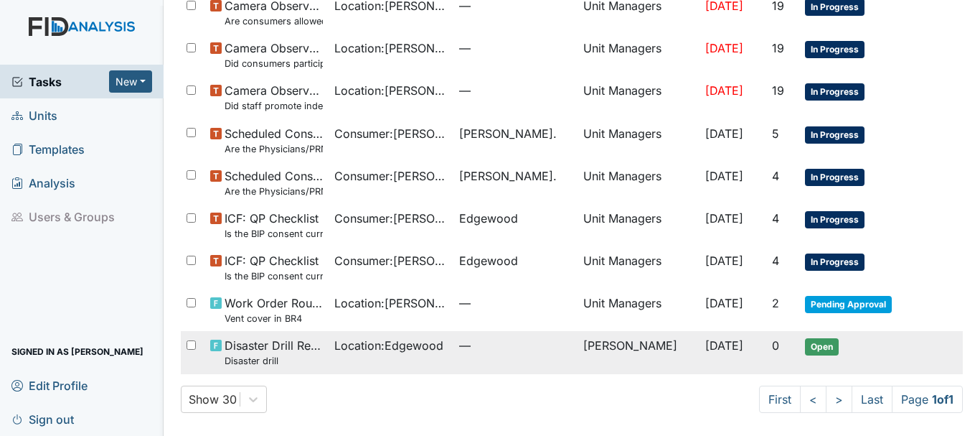 This screenshot has height=436, width=980. Describe the element at coordinates (273, 352) in the screenshot. I see `span: Disaster Drill Report Disaster drill` at that location.